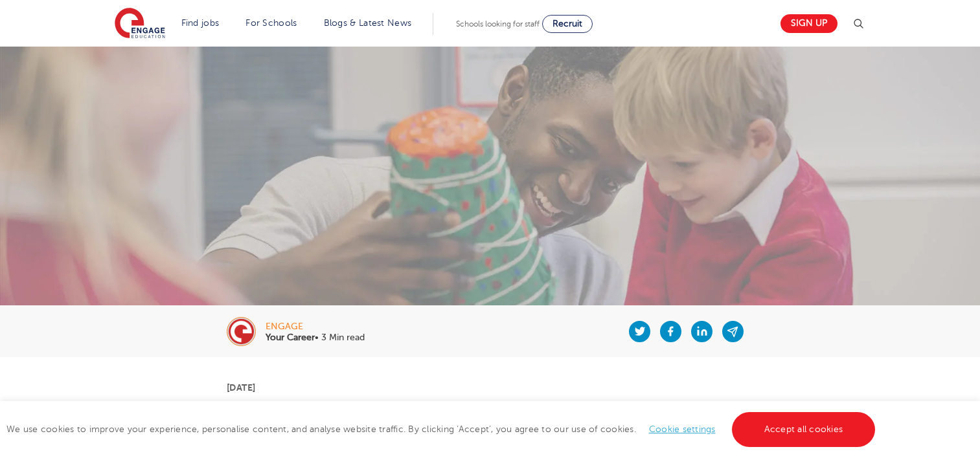  I want to click on a: Sign up, so click(809, 23).